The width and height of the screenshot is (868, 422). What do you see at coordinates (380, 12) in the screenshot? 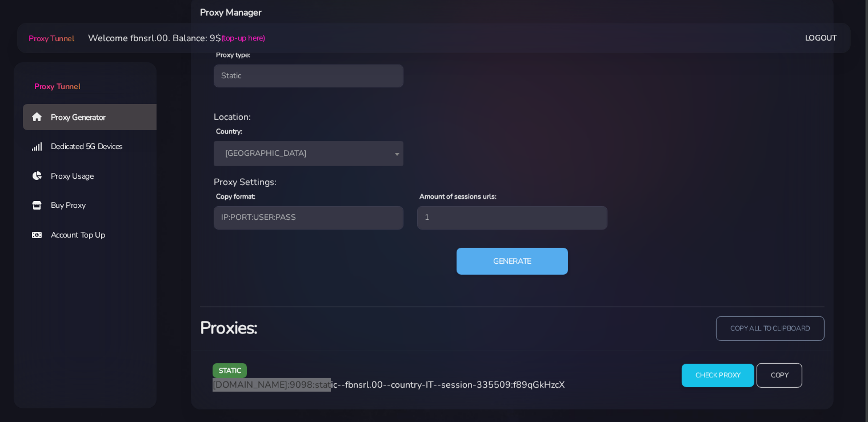
I see `h6: Proxy Manager` at bounding box center [380, 12].